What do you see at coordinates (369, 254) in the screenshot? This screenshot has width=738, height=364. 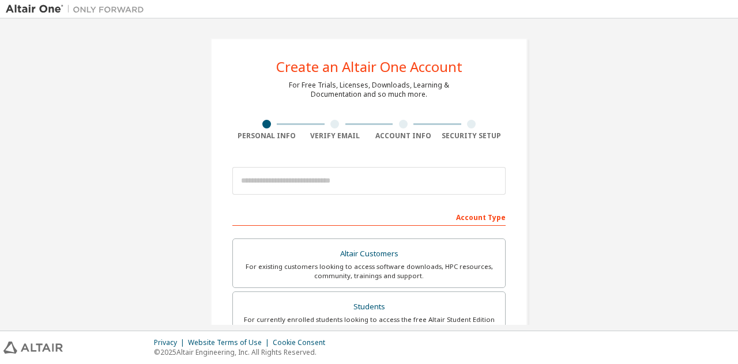 I see `div: Altair Customers` at bounding box center [369, 254].